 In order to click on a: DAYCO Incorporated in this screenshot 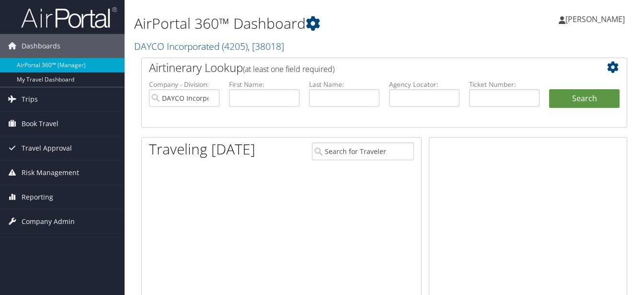, I will do `click(209, 46)`.